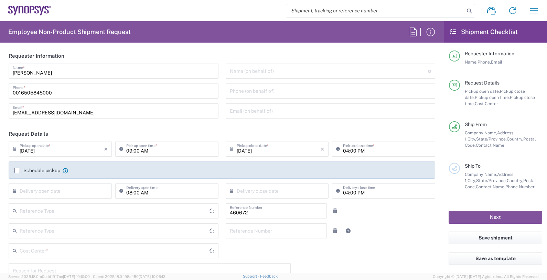 This screenshot has width=547, height=280. Describe the element at coordinates (482, 83) in the screenshot. I see `span: Request Details` at that location.